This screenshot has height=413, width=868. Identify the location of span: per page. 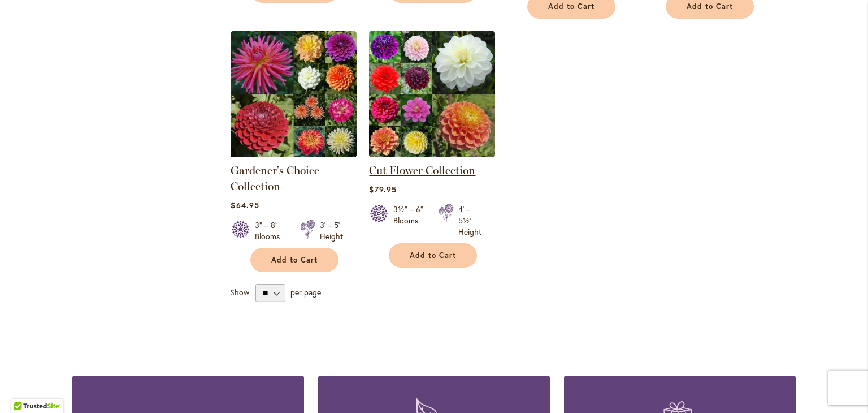
(306, 292).